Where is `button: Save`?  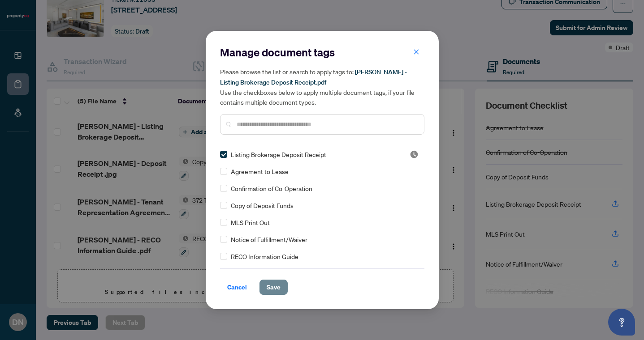
button: Save is located at coordinates (273, 287).